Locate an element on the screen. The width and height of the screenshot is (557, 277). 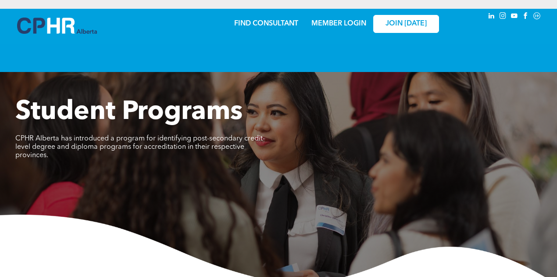
a: youtube is located at coordinates (514, 17).